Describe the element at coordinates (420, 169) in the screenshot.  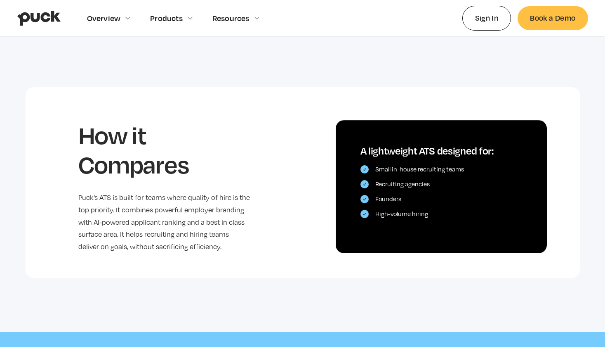
I see `div: Small in-house recruiting teams` at that location.